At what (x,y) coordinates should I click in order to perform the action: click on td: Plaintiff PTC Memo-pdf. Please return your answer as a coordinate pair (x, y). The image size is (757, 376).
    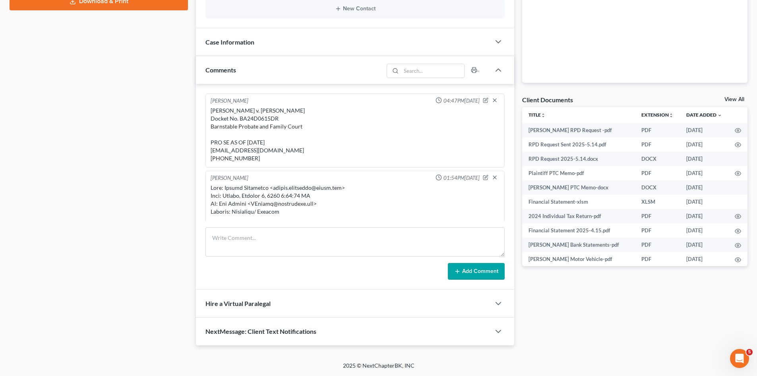
    Looking at the image, I should click on (579, 173).